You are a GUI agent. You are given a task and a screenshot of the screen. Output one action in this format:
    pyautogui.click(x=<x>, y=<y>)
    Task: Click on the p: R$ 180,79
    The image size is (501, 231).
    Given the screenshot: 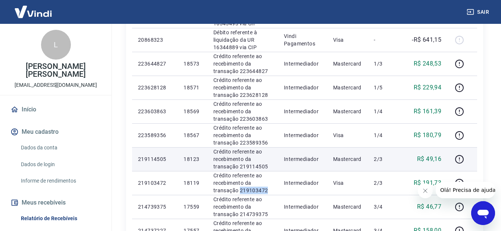 What is the action you would take?
    pyautogui.click(x=427, y=135)
    